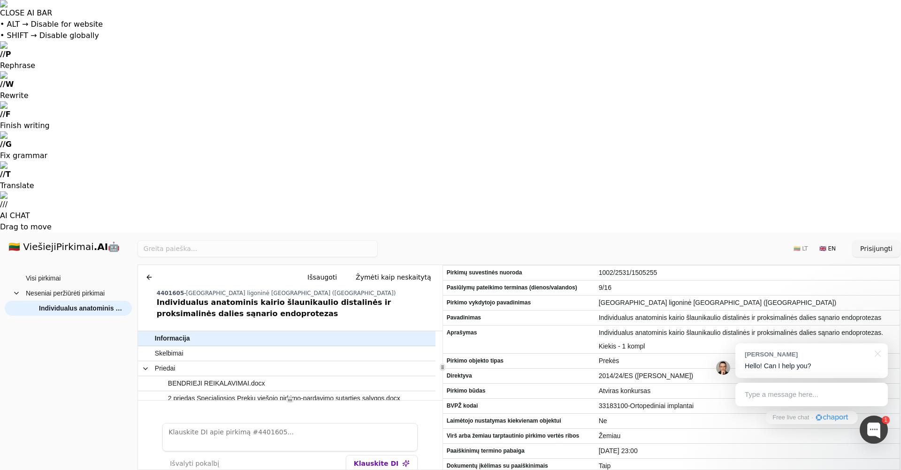 This screenshot has width=901, height=470. What do you see at coordinates (791, 418) in the screenshot?
I see `span: Free live chat` at bounding box center [791, 418].